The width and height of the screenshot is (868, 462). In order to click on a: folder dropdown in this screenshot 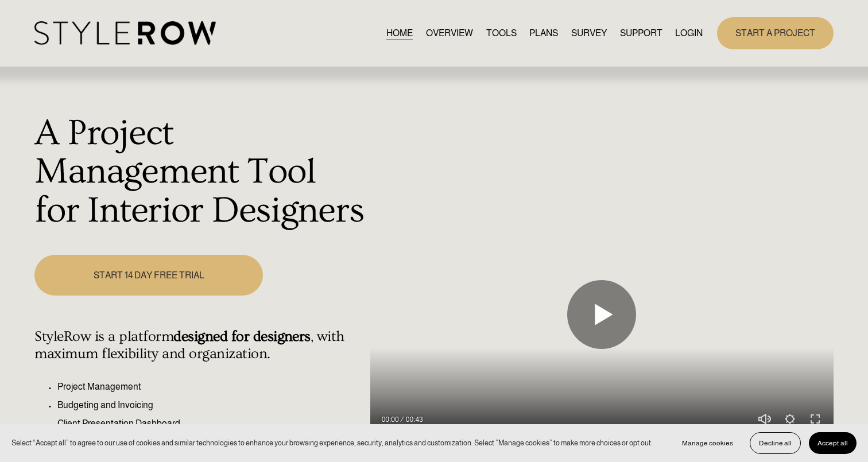, I will do `click(641, 32)`.